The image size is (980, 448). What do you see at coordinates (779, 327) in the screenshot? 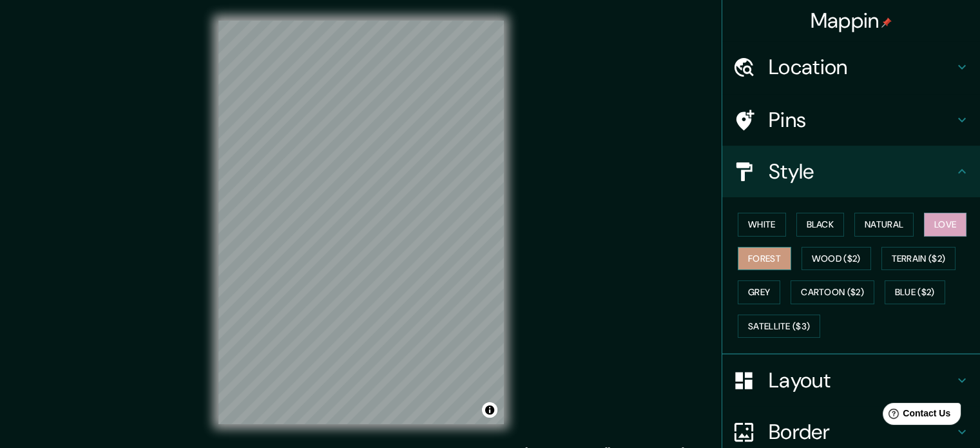
I see `button: Satellite ($3)` at bounding box center [779, 327].